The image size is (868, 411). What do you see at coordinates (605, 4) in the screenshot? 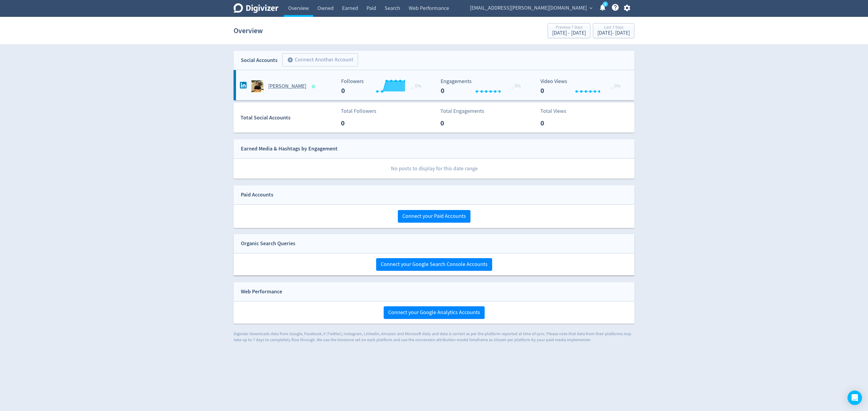
I see `a: 5` at bounding box center [605, 4].